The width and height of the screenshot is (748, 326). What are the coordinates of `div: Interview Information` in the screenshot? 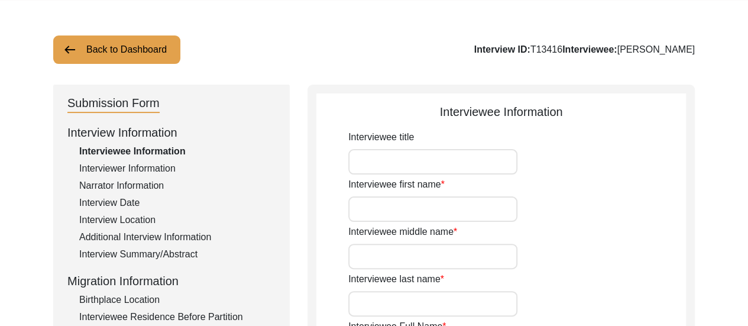 It's located at (171, 132).